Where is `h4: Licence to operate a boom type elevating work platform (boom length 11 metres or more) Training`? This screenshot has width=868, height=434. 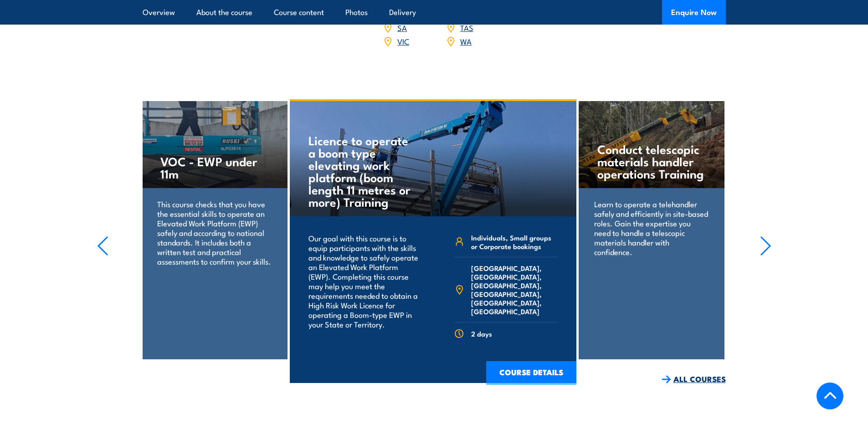 h4: Licence to operate a boom type elevating work platform (boom length 11 metres or more) Training is located at coordinates (362, 171).